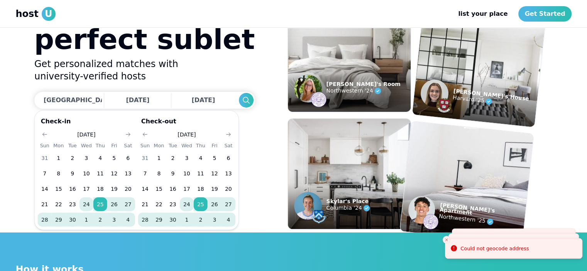 The image size is (587, 271). Describe the element at coordinates (187, 189) in the screenshot. I see `button: 17` at that location.